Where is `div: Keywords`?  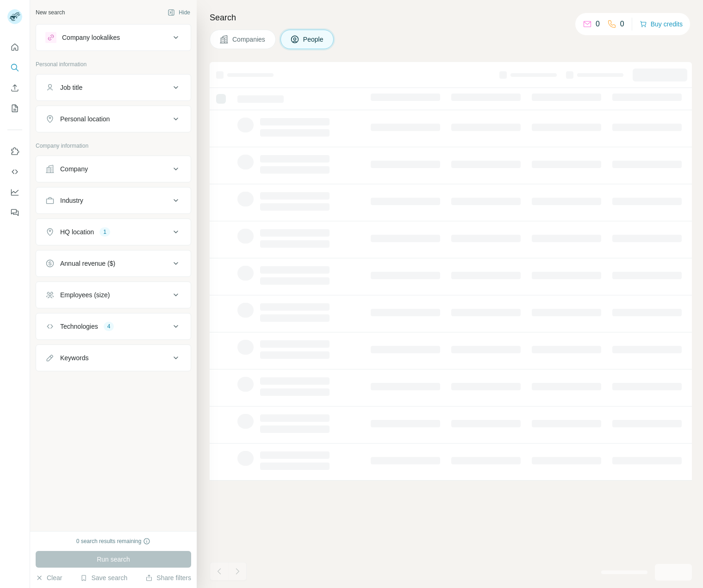
div: Keywords is located at coordinates (74, 358).